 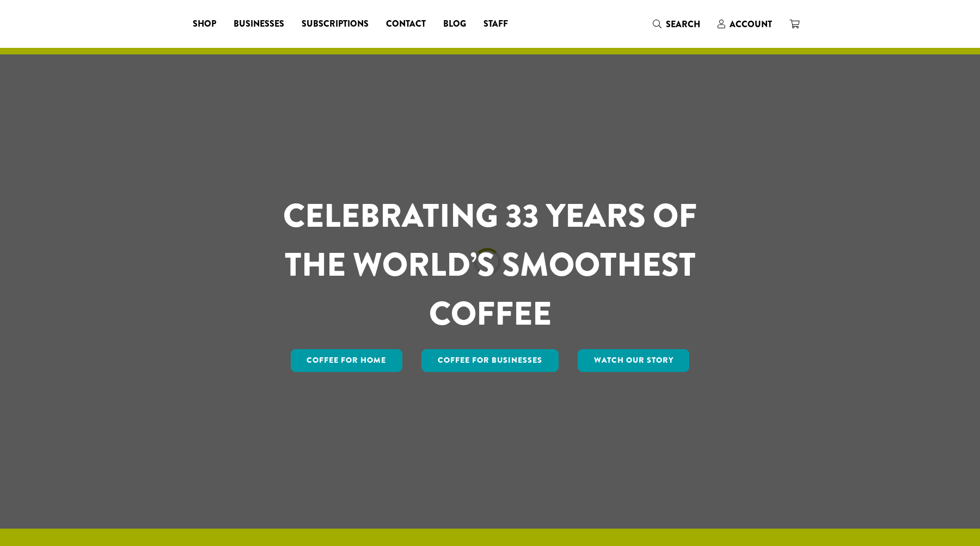 What do you see at coordinates (204, 24) in the screenshot?
I see `a: Shop` at bounding box center [204, 24].